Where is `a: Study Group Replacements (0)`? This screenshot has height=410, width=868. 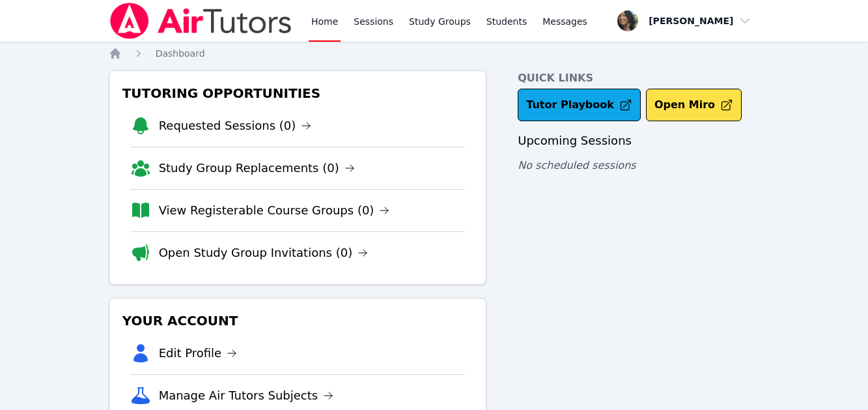 a: Study Group Replacements (0) is located at coordinates (257, 168).